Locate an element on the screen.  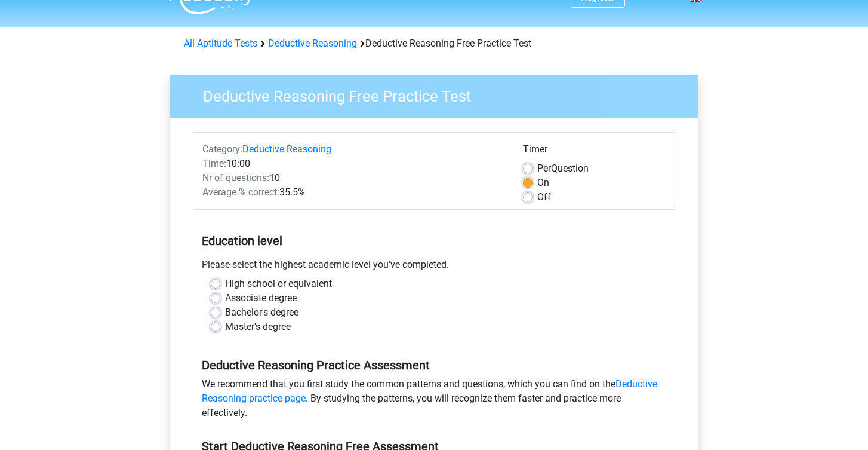
span: Nr of questions: is located at coordinates (236, 178).